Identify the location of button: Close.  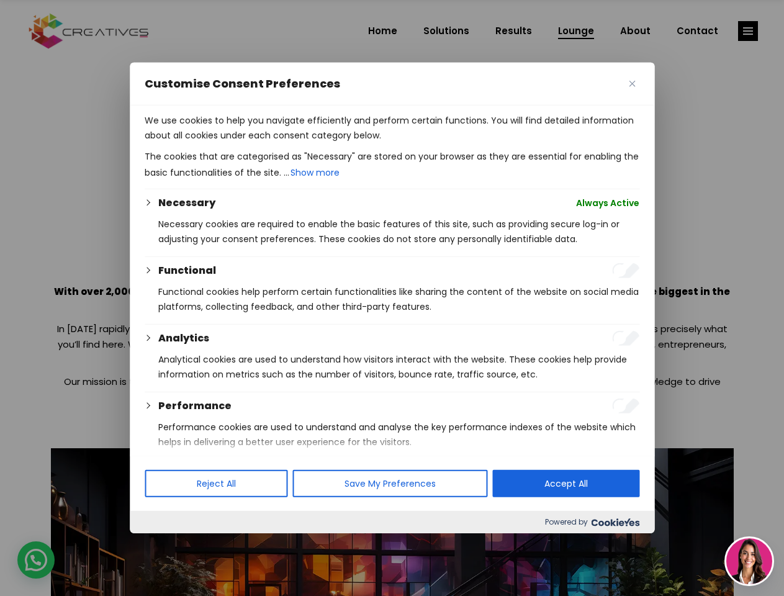
(632, 84).